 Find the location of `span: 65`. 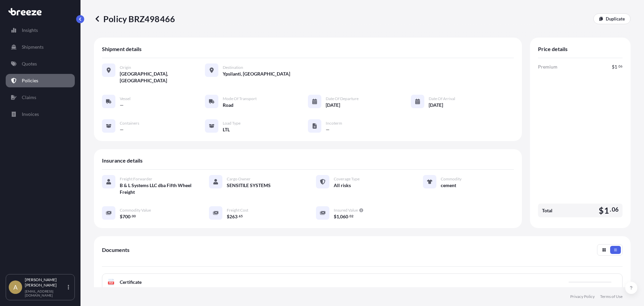

span: 65 is located at coordinates (241, 216).